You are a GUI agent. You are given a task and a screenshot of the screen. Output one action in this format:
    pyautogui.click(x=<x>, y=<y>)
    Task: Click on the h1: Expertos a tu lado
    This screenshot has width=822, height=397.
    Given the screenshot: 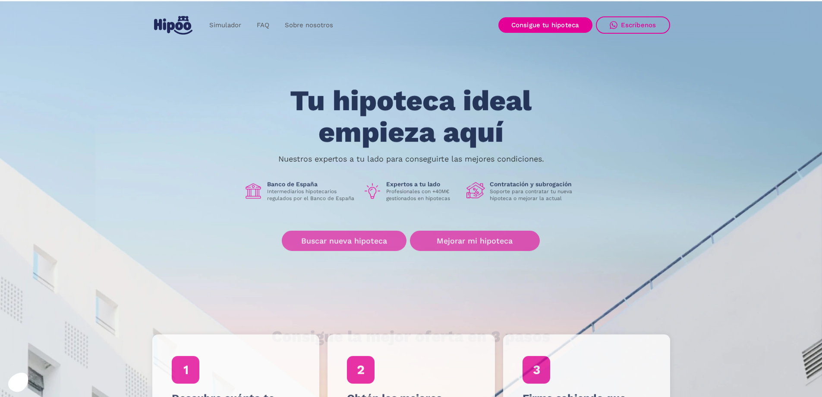 What is the action you would take?
    pyautogui.click(x=423, y=184)
    